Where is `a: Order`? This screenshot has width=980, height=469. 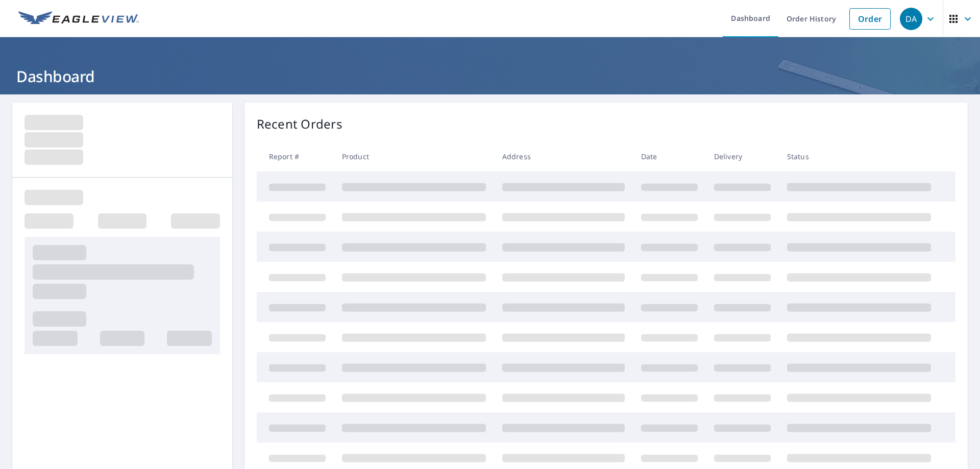
a: Order is located at coordinates (870, 19).